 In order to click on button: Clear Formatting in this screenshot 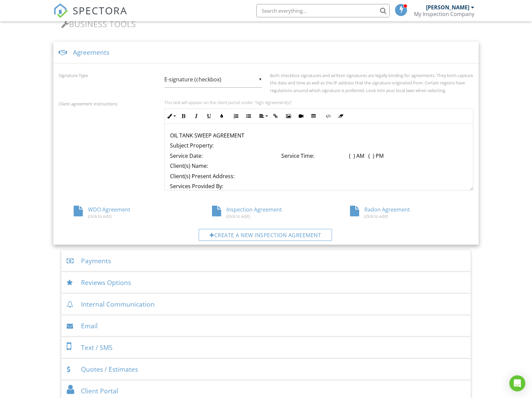, I will do `click(341, 116)`.